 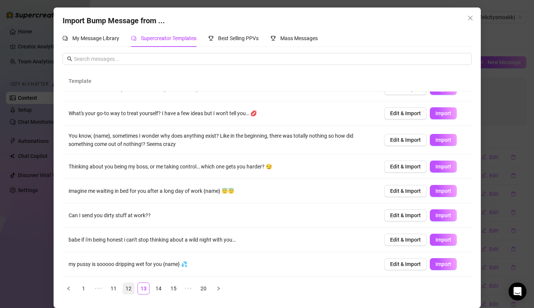 What do you see at coordinates (144, 288) in the screenshot?
I see `a: 13` at bounding box center [144, 288].